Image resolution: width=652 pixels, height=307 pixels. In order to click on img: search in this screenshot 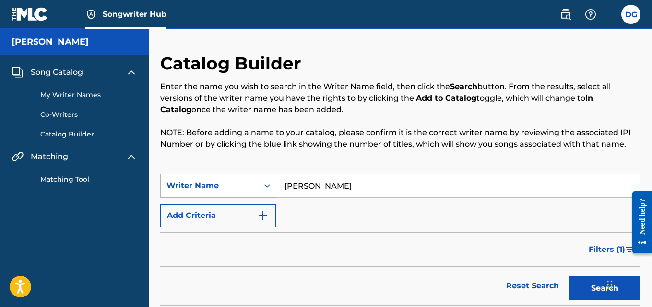, I will do `click(565, 14)`.